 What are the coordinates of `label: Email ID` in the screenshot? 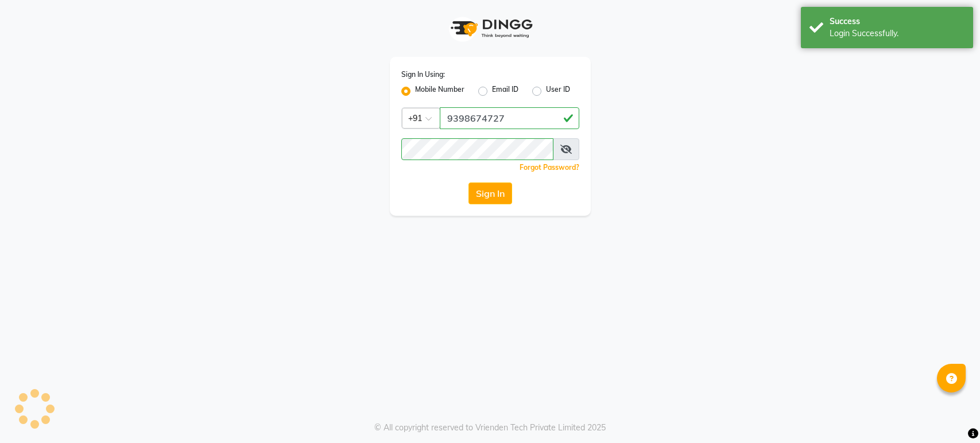 It's located at (505, 91).